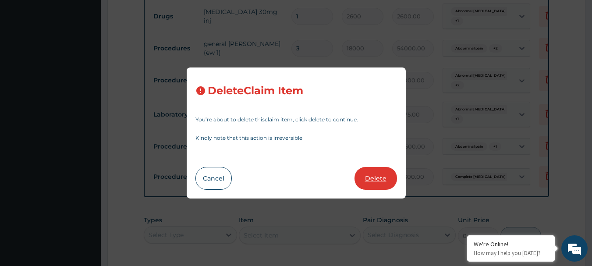  What do you see at coordinates (296, 120) in the screenshot?
I see `p: You’re about to delete this claim item , click delete to continue.` at bounding box center [296, 120].